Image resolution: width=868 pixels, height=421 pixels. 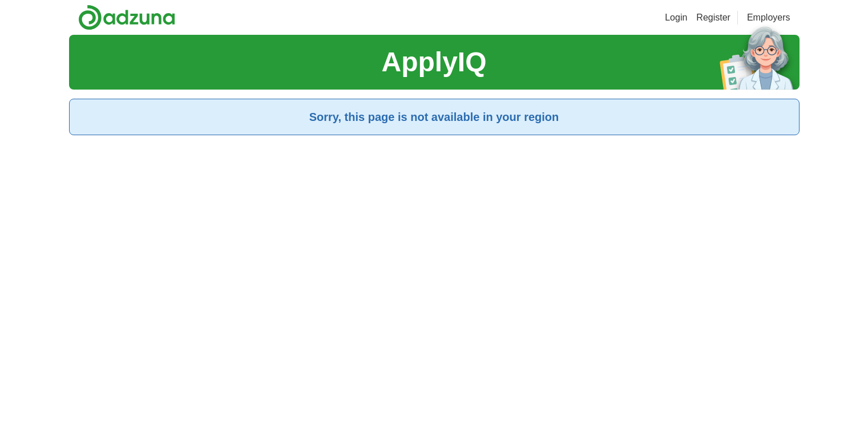 What do you see at coordinates (769, 18) in the screenshot?
I see `a: Employers` at bounding box center [769, 18].